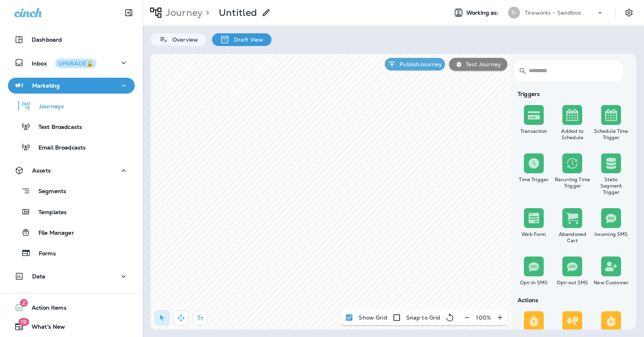 The height and width of the screenshot is (337, 644). I want to click on div: T-, so click(514, 13).